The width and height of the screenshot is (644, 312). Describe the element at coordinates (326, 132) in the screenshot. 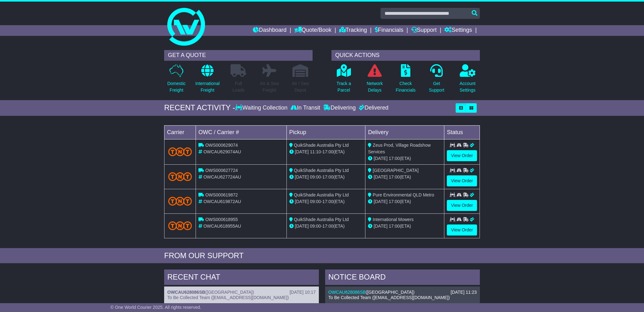

I see `td: Pickup` at that location.